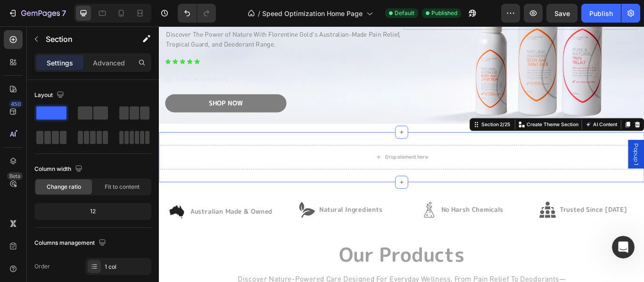 This screenshot has width=644, height=282. What do you see at coordinates (142, 214) in the screenshot?
I see `button: Messages` at bounding box center [142, 214].